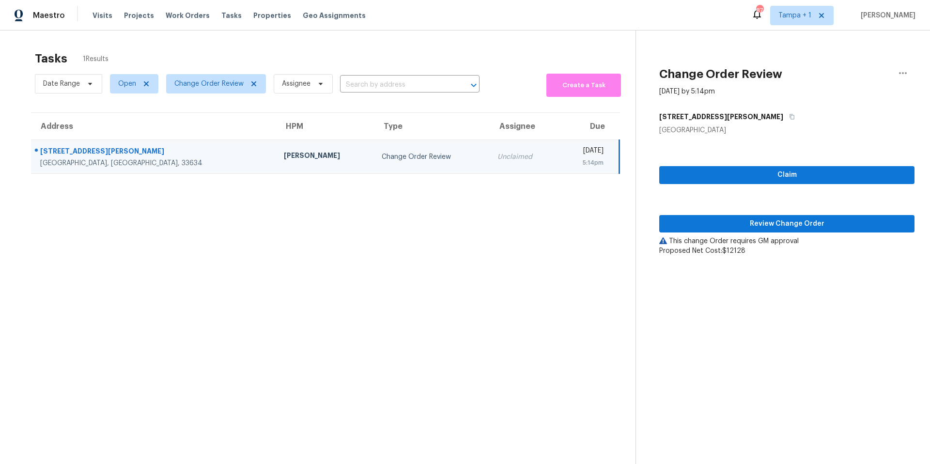  I want to click on span: Assignee, so click(296, 84).